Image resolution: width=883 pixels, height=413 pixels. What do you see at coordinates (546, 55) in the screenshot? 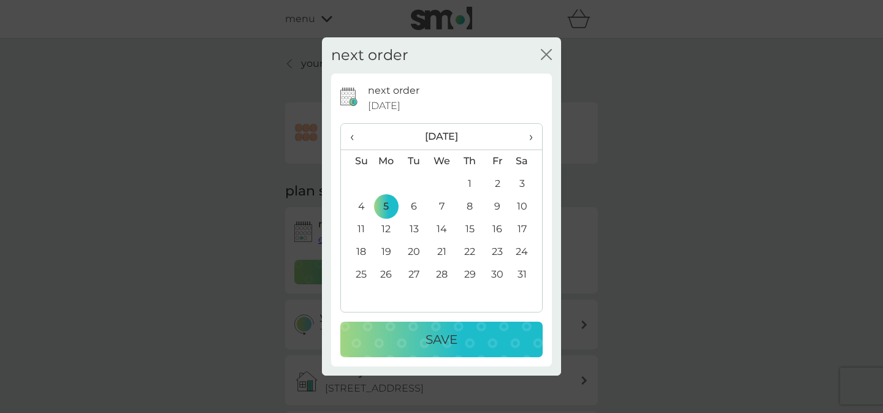
I see `button: close` at bounding box center [546, 55].